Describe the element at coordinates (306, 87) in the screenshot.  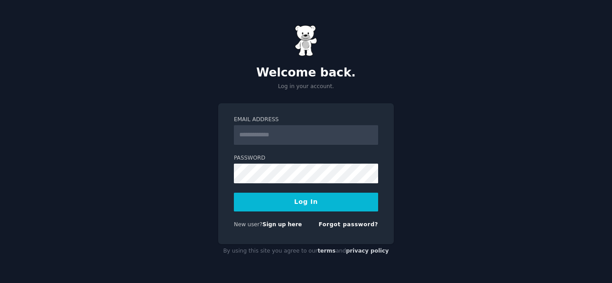
I see `p: Log in your account.` at that location.